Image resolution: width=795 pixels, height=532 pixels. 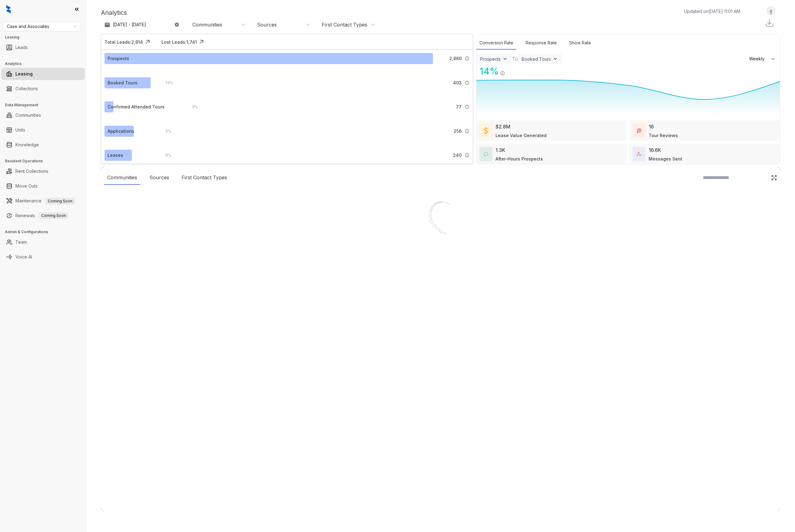 What do you see at coordinates (22, 47) in the screenshot?
I see `a: Leads` at bounding box center [22, 47].